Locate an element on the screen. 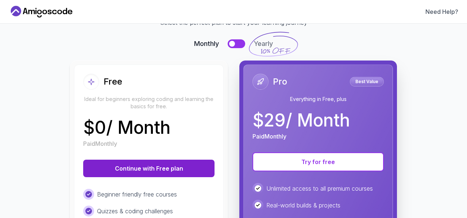 This screenshot has height=218, width=467. h2: Free is located at coordinates (113, 82).